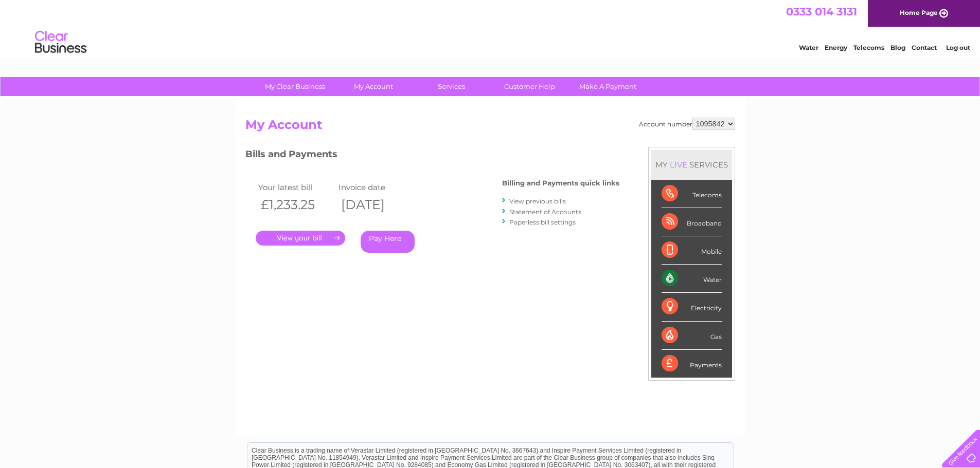 The height and width of the screenshot is (468, 980). I want to click on a: Pay Here, so click(388, 242).